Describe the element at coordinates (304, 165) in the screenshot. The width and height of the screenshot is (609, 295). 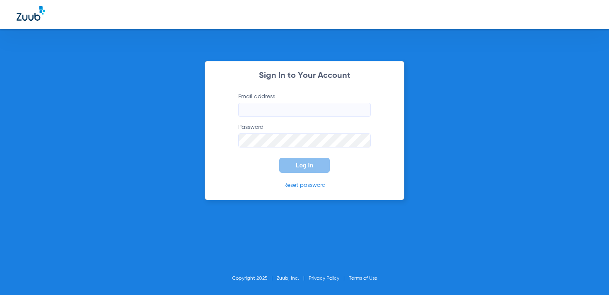
I see `span: Log In` at that location.